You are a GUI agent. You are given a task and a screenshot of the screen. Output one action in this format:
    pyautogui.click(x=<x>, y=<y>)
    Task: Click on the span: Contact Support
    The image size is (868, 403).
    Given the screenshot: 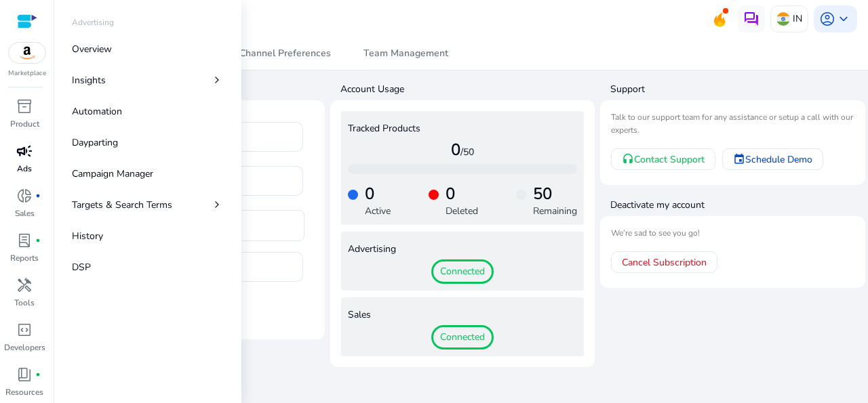 What is the action you would take?
    pyautogui.click(x=669, y=159)
    